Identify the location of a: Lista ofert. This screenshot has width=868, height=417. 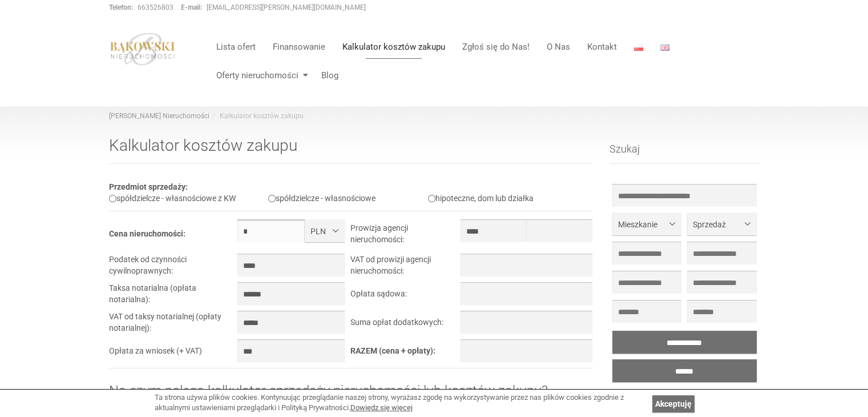
(236, 47).